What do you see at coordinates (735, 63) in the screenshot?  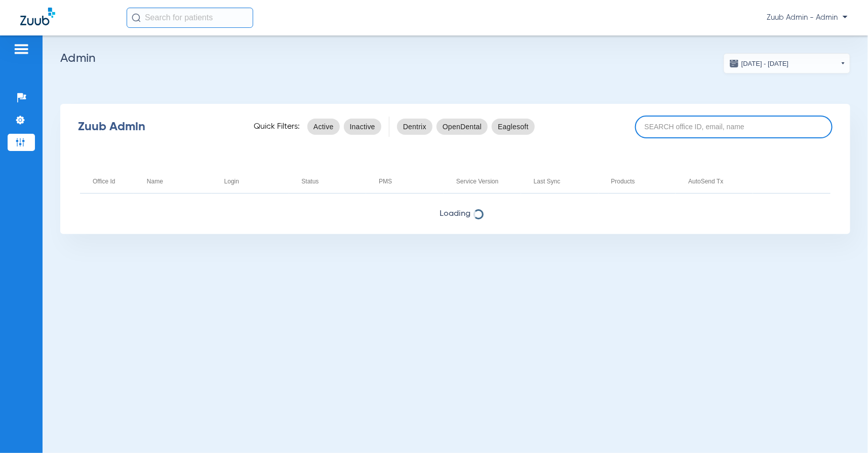 I see `img: date.svg` at bounding box center [735, 63].